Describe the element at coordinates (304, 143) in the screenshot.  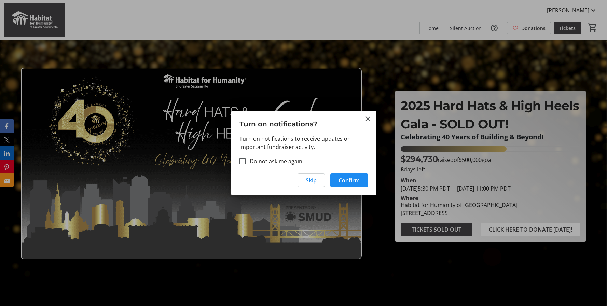
I see `p: Turn on notifications to receive updates on important fundraiser activity.` at that location.